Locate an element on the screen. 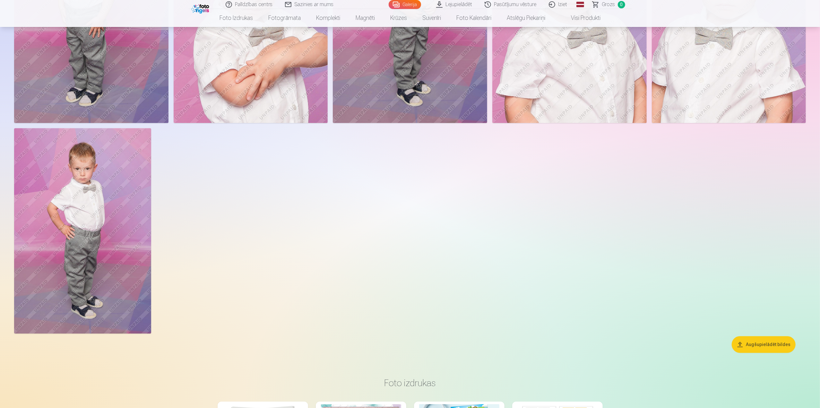  a: Krūzes is located at coordinates (398, 18).